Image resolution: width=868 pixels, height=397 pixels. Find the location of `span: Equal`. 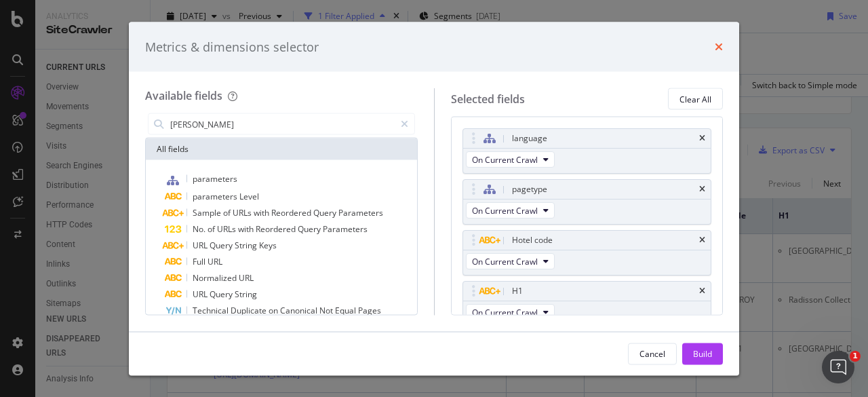

span: Equal is located at coordinates (346, 310).